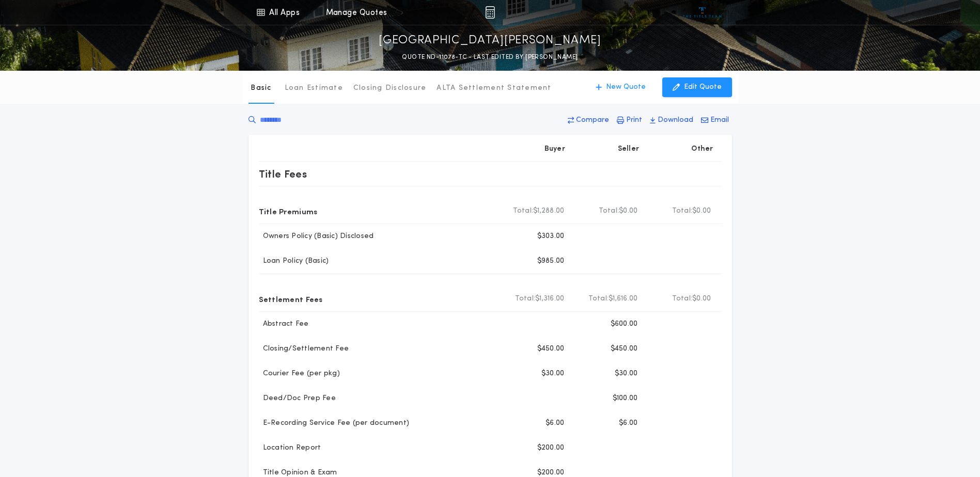  What do you see at coordinates (314, 88) in the screenshot?
I see `p: Loan Estimate` at bounding box center [314, 88].